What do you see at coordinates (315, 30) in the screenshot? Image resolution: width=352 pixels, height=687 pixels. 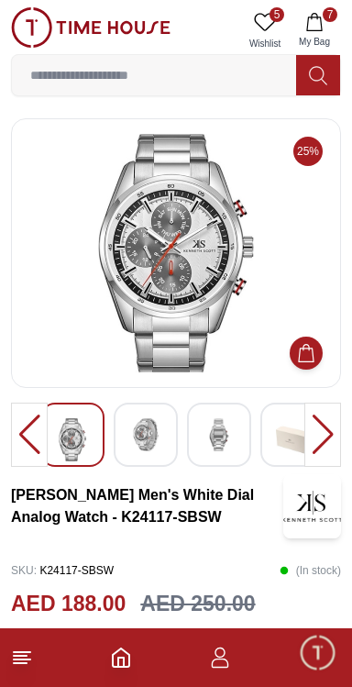 I see `button: 7My Bag` at bounding box center [315, 30].